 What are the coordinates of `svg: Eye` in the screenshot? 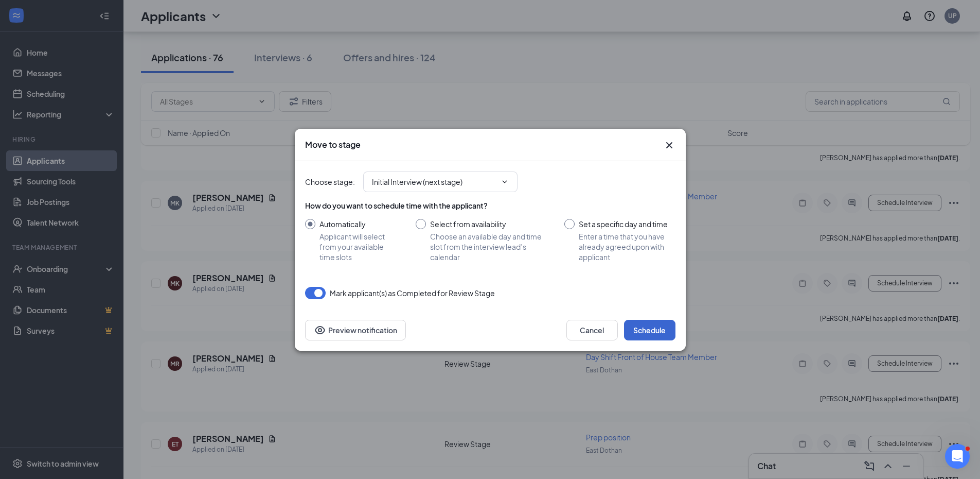 It's located at (320, 330).